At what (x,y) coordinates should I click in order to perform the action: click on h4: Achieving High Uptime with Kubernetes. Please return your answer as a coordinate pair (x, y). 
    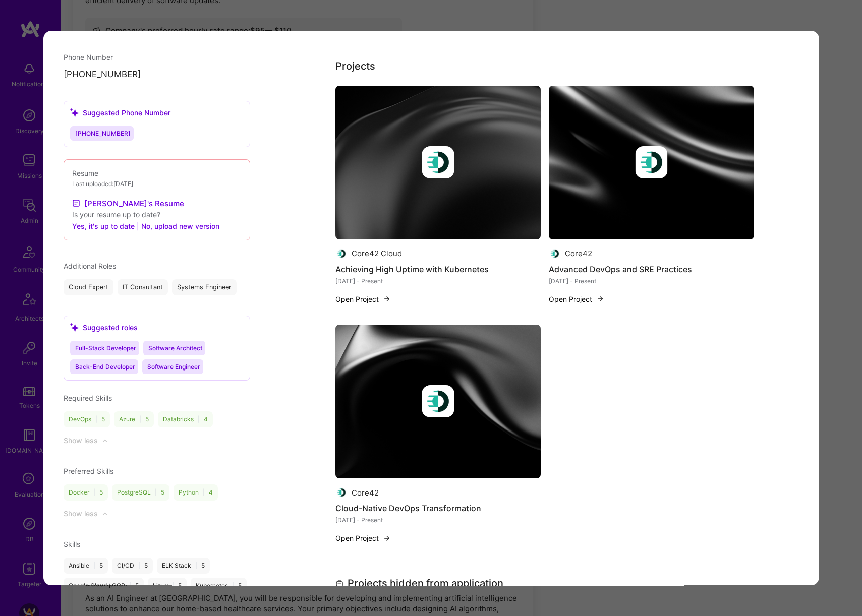
    Looking at the image, I should click on (438, 269).